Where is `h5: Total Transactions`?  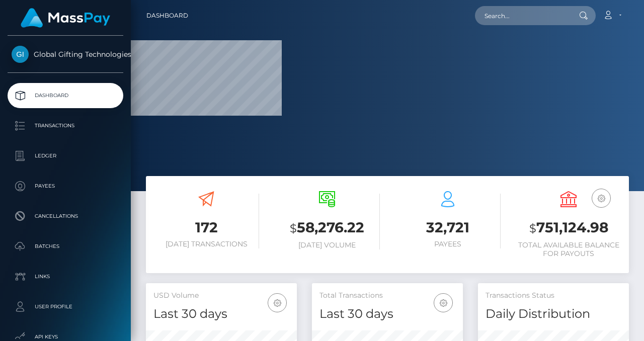 h5: Total Transactions is located at coordinates (388, 296).